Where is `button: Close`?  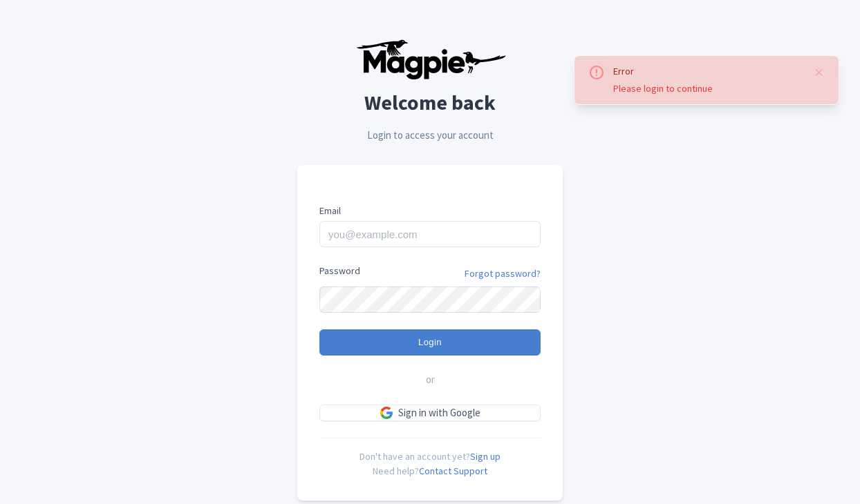 button: Close is located at coordinates (819, 72).